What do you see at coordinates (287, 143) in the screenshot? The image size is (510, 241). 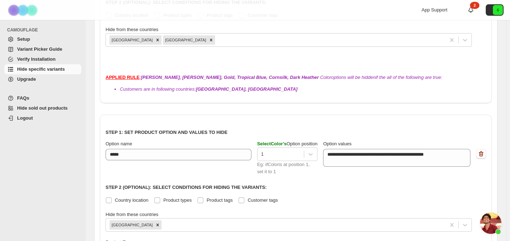 I see `span: Option position` at bounding box center [287, 143].